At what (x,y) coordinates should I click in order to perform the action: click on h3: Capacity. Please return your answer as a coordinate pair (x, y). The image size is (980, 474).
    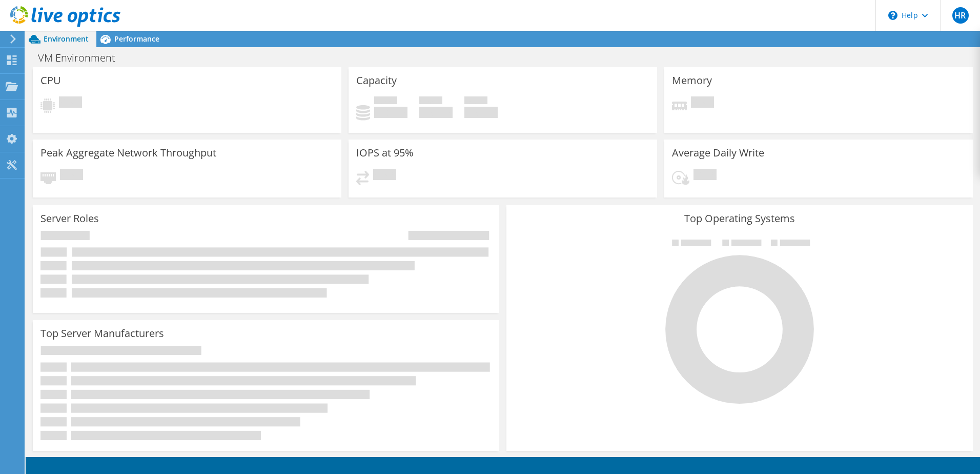
    Looking at the image, I should click on (377, 81).